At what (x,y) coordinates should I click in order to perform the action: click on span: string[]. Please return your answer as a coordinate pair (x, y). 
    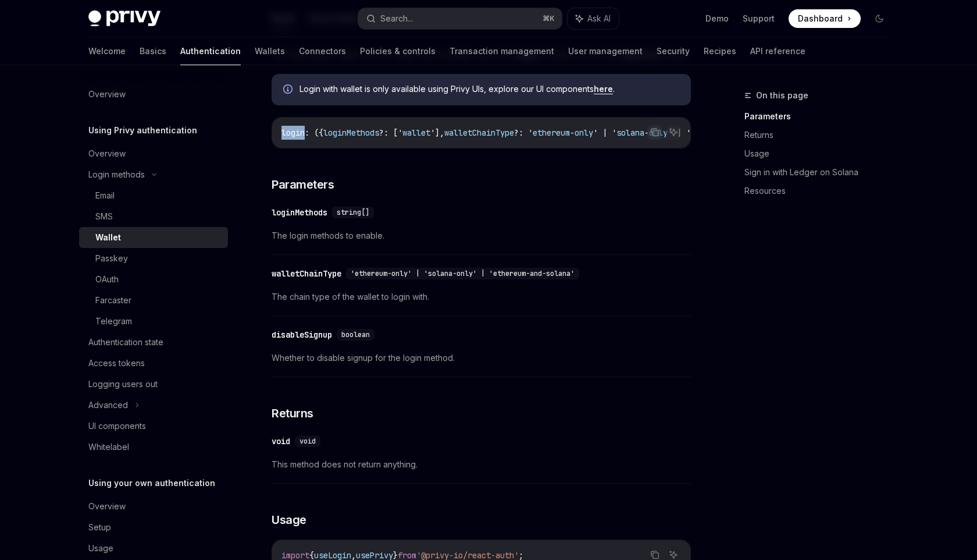
    Looking at the image, I should click on (353, 212).